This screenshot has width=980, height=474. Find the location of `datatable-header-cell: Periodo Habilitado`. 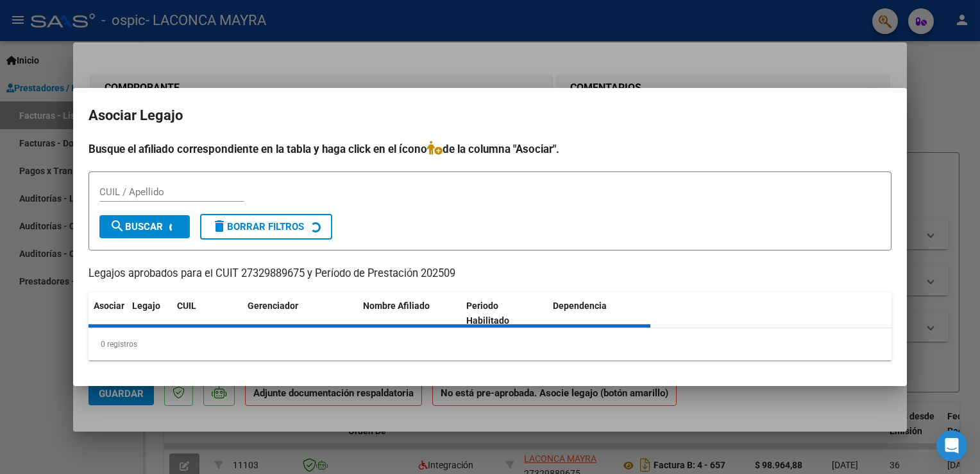

datatable-header-cell: Periodo Habilitado is located at coordinates (504, 313).